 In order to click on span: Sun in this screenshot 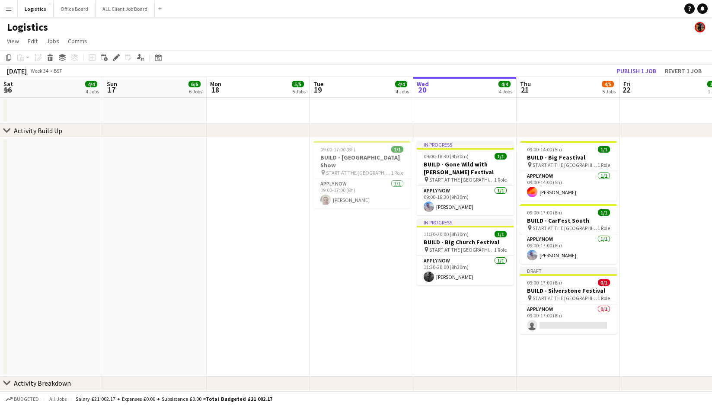, I will do `click(112, 84)`.